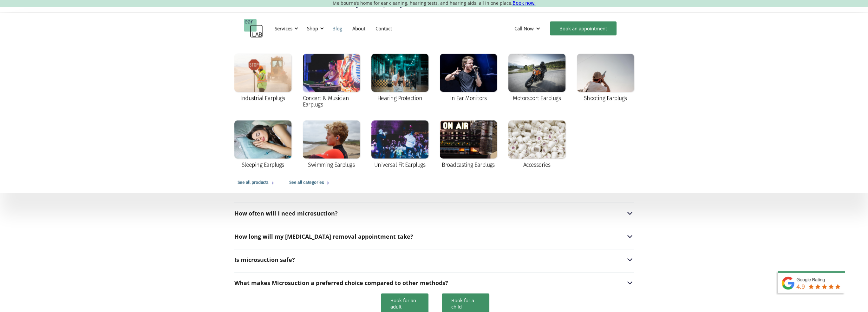  I want to click on a: Accessories, so click(537, 145).